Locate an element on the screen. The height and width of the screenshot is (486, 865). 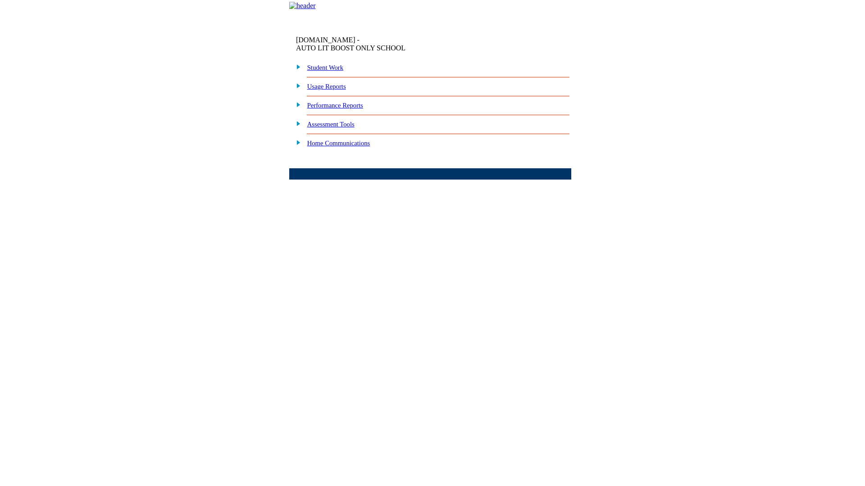
img: header is located at coordinates (302, 6).